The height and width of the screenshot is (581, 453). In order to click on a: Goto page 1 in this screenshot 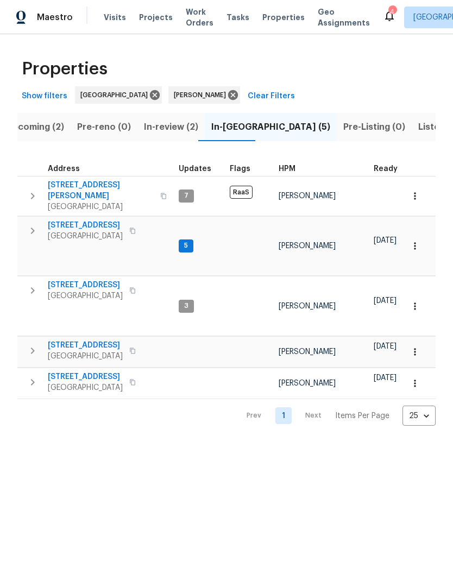, I will do `click(283, 415)`.